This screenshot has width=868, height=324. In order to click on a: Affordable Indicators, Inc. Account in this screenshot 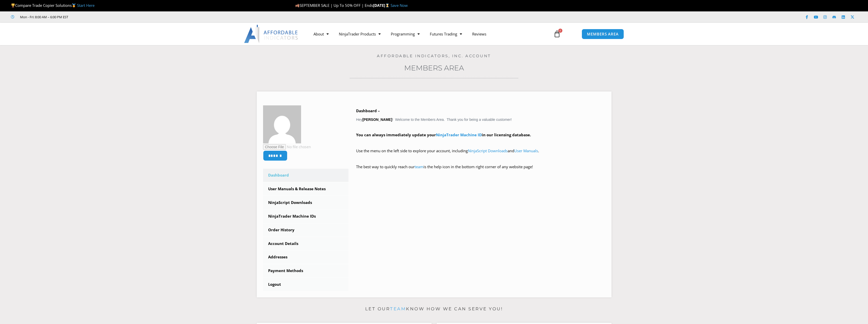, I will do `click(434, 56)`.